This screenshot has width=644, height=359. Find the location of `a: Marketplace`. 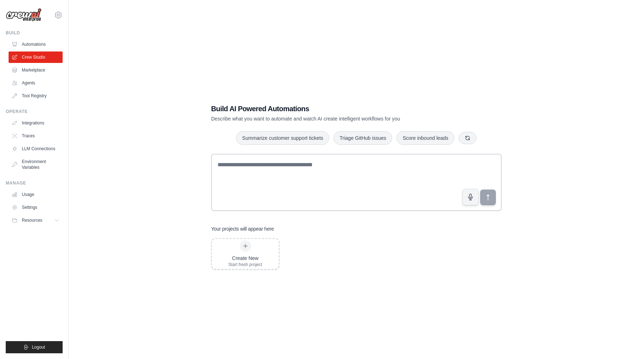

a: Marketplace is located at coordinates (35, 70).